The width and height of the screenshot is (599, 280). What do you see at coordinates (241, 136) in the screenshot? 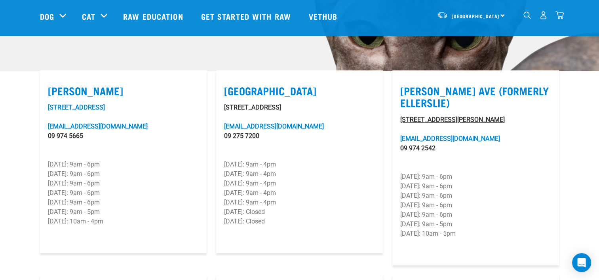
I see `a: 09 275 7200` at bounding box center [241, 136].